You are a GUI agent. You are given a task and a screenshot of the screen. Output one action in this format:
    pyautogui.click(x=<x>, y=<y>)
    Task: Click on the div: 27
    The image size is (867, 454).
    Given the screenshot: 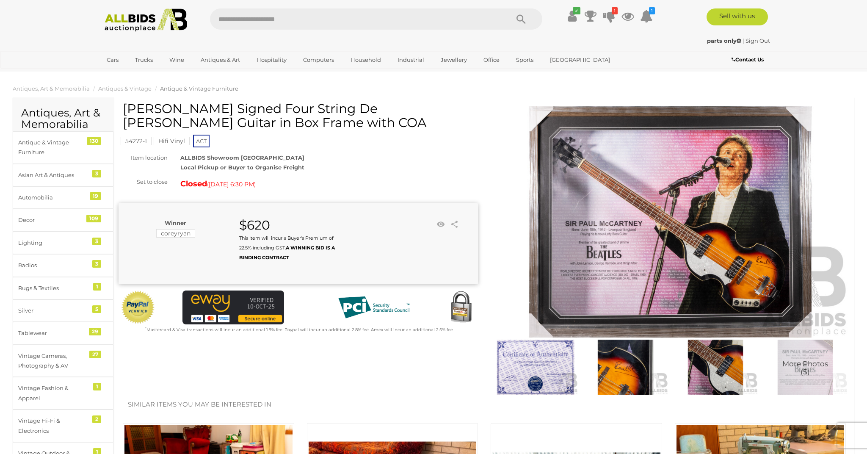 What is the action you would take?
    pyautogui.click(x=95, y=354)
    